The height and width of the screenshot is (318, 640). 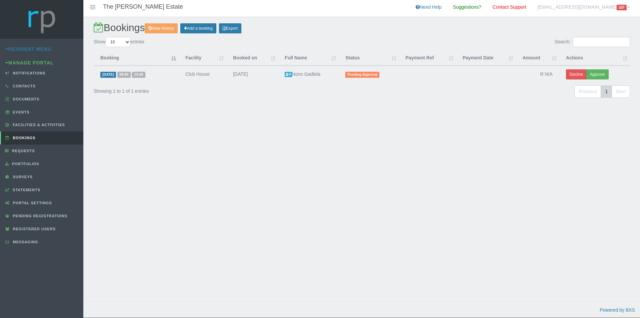 I want to click on span: Bookings, so click(x=23, y=138).